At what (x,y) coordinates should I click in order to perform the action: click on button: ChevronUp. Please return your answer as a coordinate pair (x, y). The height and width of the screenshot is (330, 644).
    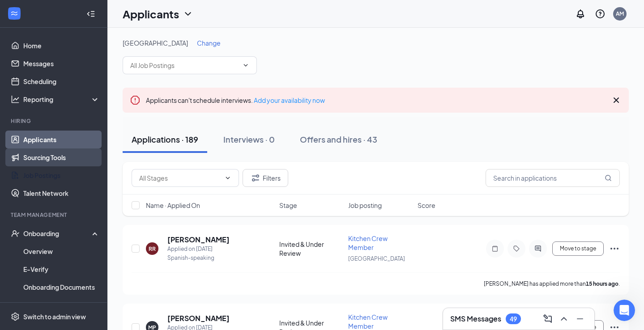
    Looking at the image, I should click on (564, 319).